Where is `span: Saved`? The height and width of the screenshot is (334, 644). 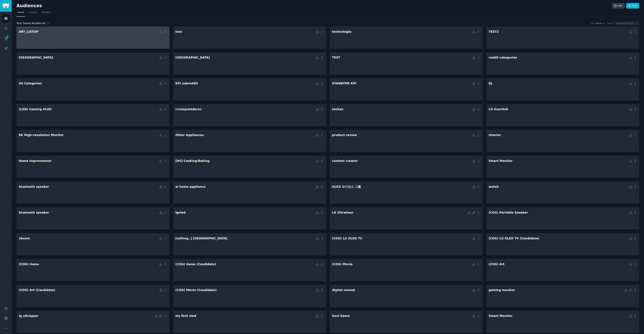 span: Saved is located at coordinates (21, 13).